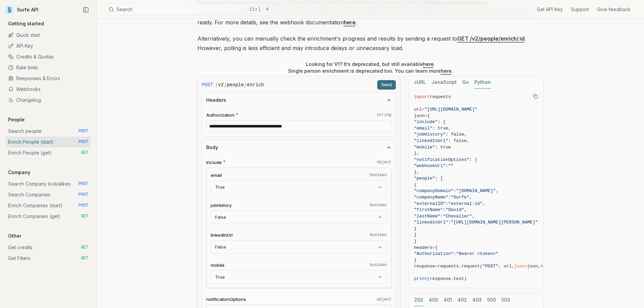 Image resolution: width=644 pixels, height=308 pixels. I want to click on a: Get API Key, so click(550, 9).